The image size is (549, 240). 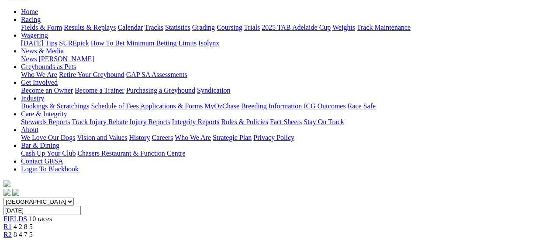 I want to click on a: Fields & Form, so click(x=41, y=27).